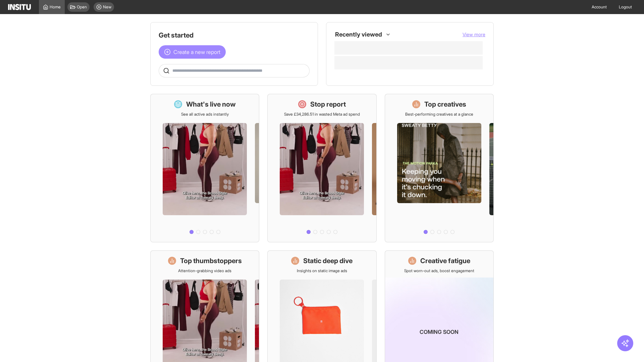 This screenshot has height=362, width=644. I want to click on p: Save £34,286.51 in wasted Meta ad spend, so click(322, 114).